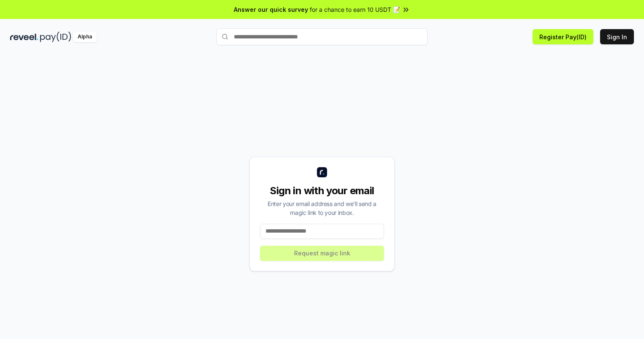 This screenshot has height=339, width=644. Describe the element at coordinates (24, 37) in the screenshot. I see `img: reveel_dark` at that location.